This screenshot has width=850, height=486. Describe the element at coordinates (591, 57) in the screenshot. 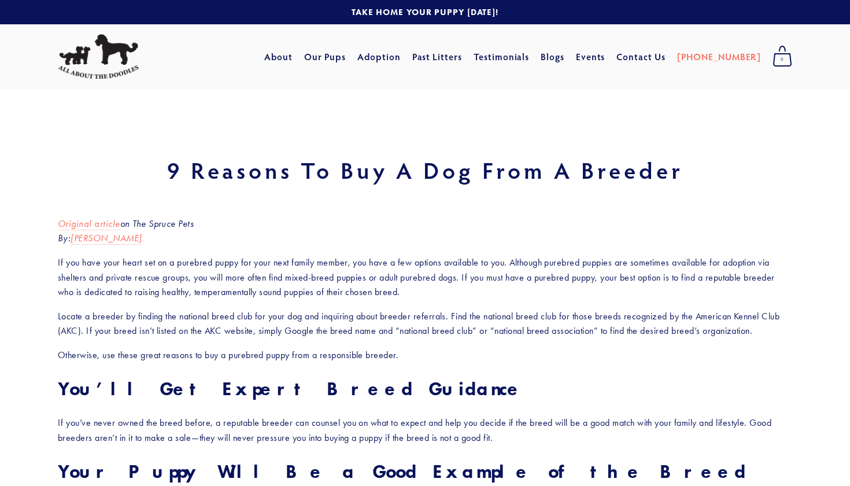

I see `a: Events` at that location.